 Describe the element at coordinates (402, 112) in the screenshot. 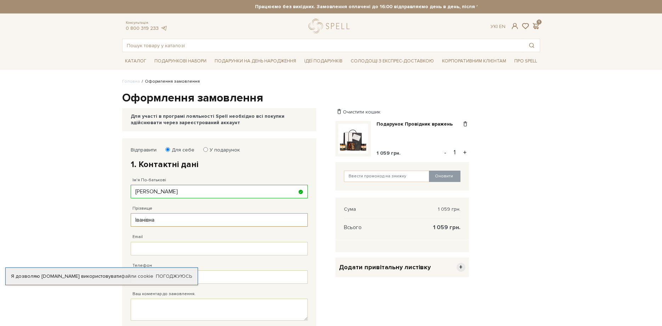

I see `div: Очистити кошик` at that location.